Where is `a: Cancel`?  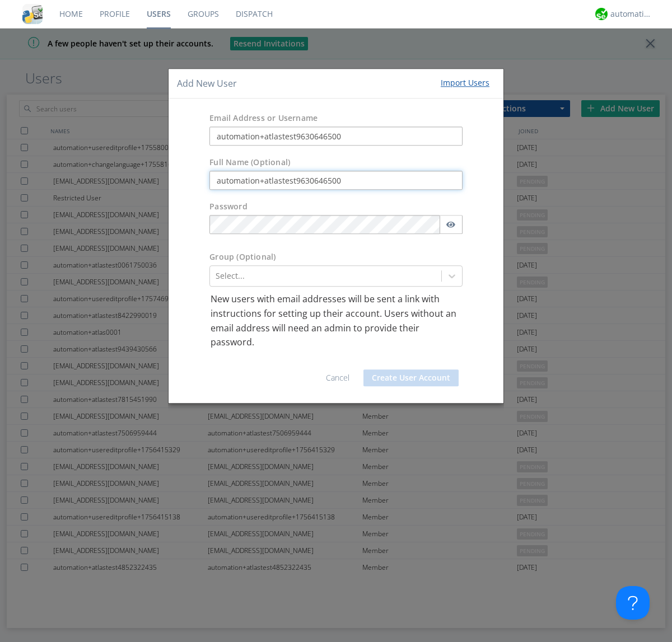
a: Cancel is located at coordinates (338, 377).